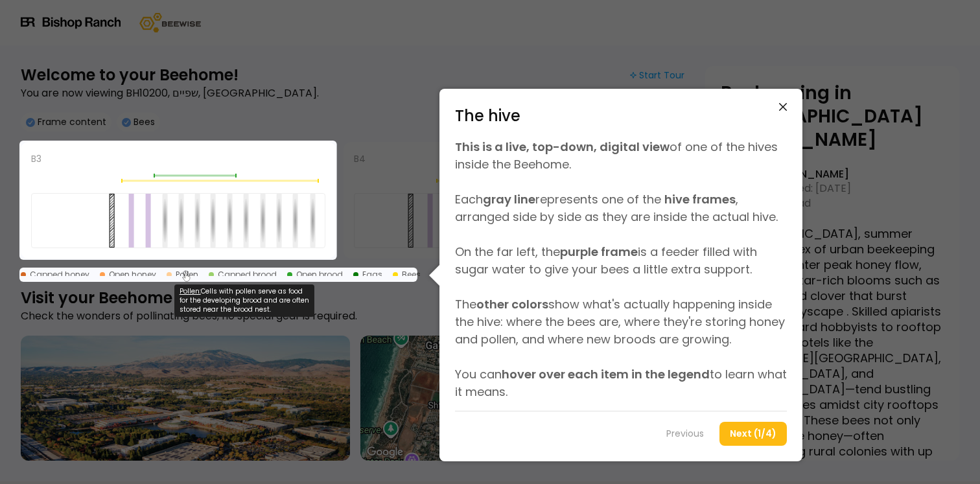 Image resolution: width=980 pixels, height=484 pixels. What do you see at coordinates (509, 199) in the screenshot?
I see `strong: gray line` at bounding box center [509, 199].